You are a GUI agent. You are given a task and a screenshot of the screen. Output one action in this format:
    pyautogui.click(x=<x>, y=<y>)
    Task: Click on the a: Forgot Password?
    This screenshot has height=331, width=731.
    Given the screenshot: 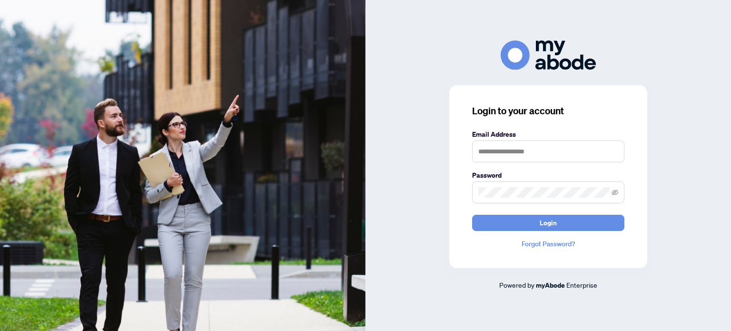 What is the action you would take?
    pyautogui.click(x=548, y=244)
    